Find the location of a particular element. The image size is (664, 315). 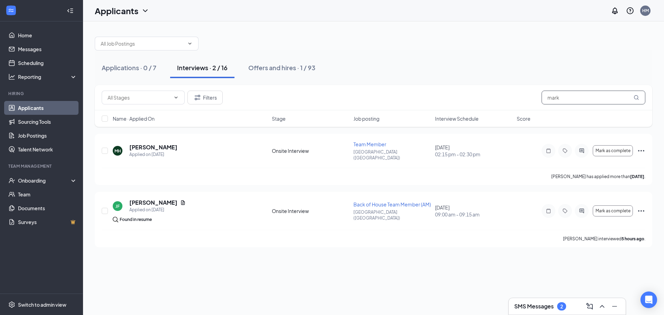

a: Documents is located at coordinates (47, 208).